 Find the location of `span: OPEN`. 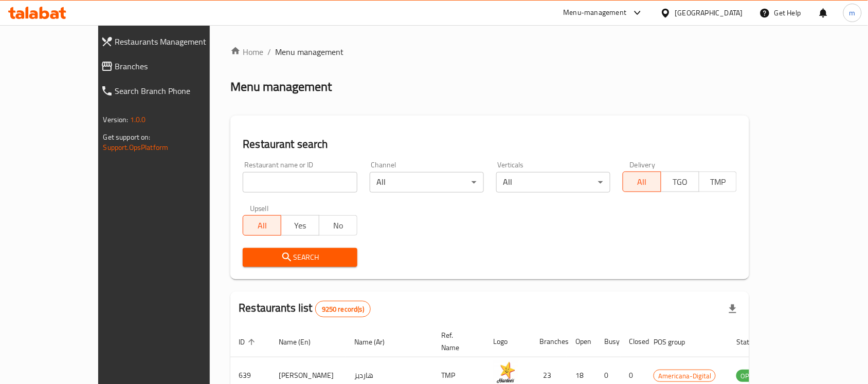

span: OPEN is located at coordinates (749, 376).